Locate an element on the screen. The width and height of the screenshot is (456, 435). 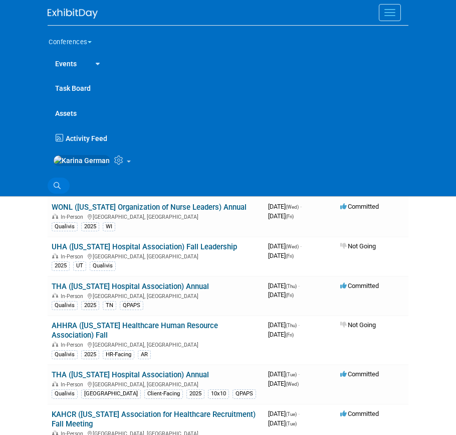
button: Menu is located at coordinates (390, 13).